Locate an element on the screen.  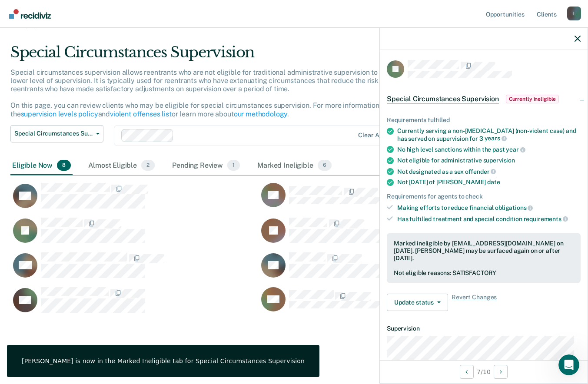
div: Special Circumstances Supervision is located at coordinates (231, 56).